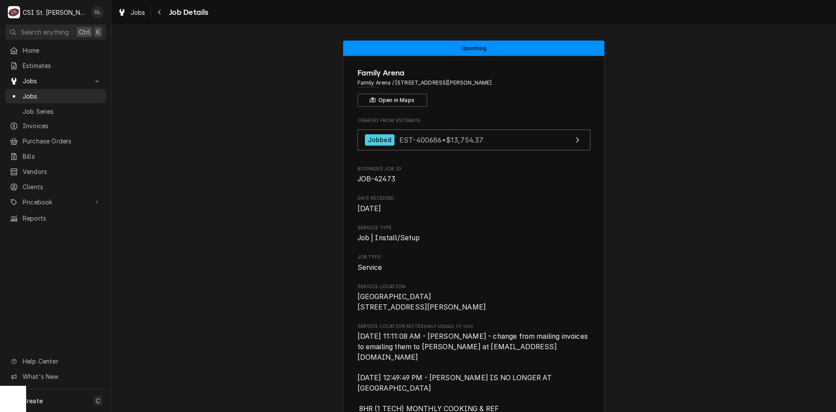 The height and width of the screenshot is (412, 836). Describe the element at coordinates (55, 65) in the screenshot. I see `a: Estimates` at that location.